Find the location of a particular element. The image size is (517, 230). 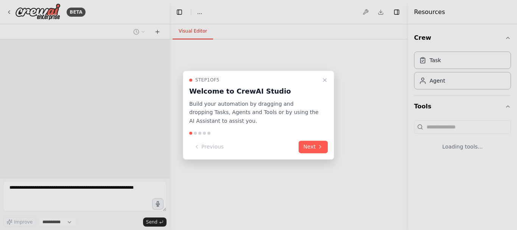

p: Build your automation by dragging and dropping Tasks, Agents and Tools or by using the AI Assista... is located at coordinates (254, 112).